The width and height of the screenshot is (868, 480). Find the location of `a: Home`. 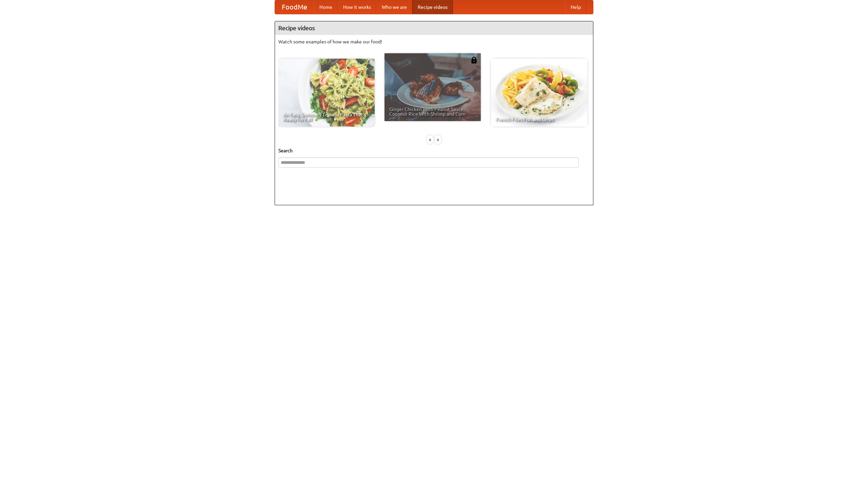

a: Home is located at coordinates (326, 7).